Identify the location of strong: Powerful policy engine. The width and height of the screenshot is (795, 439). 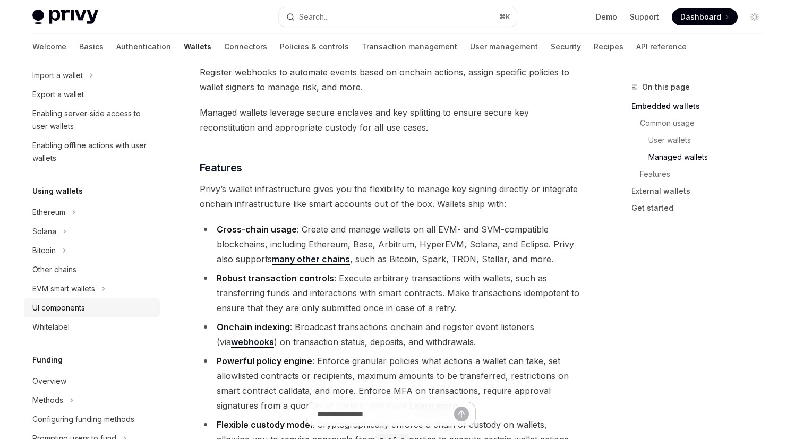
(265, 361).